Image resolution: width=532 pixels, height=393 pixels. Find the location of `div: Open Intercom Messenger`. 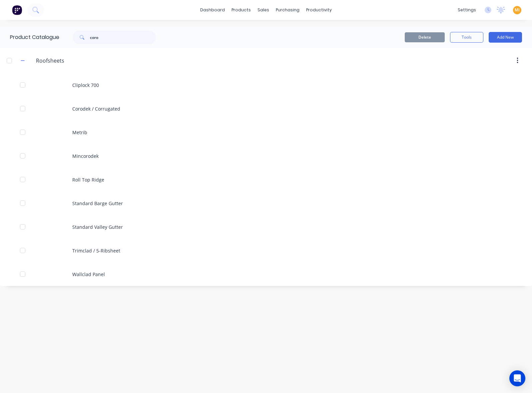

div: Open Intercom Messenger is located at coordinates (517, 378).